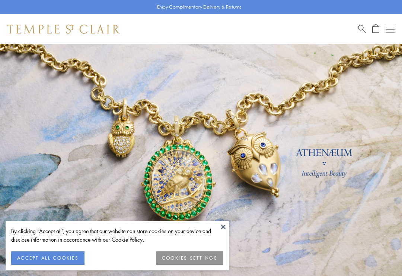 This screenshot has width=402, height=276. Describe the element at coordinates (362, 29) in the screenshot. I see `a: Search` at that location.